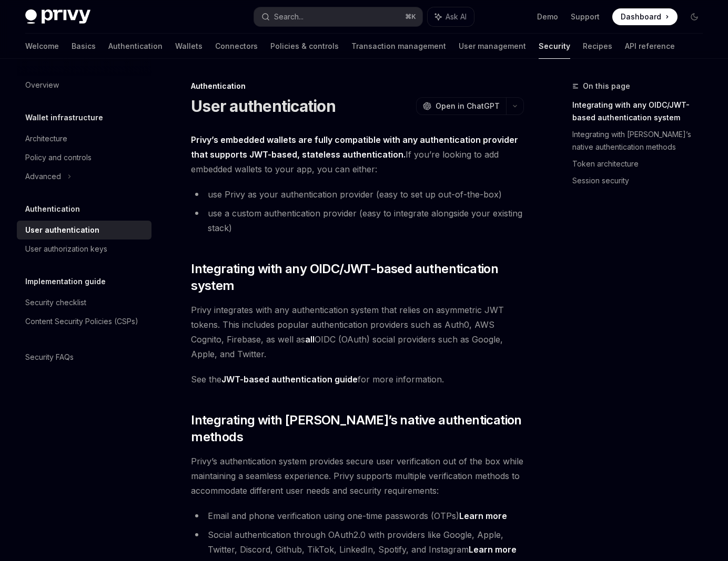 This screenshot has height=561, width=728. Describe the element at coordinates (84, 303) in the screenshot. I see `a: Security checklist` at that location.